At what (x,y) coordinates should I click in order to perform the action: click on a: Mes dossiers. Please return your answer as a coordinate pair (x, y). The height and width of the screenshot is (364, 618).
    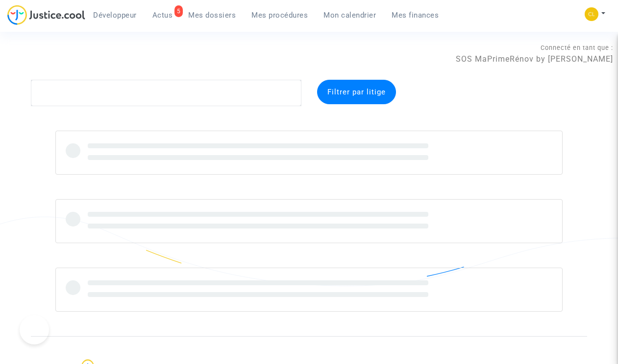
    Looking at the image, I should click on (212, 15).